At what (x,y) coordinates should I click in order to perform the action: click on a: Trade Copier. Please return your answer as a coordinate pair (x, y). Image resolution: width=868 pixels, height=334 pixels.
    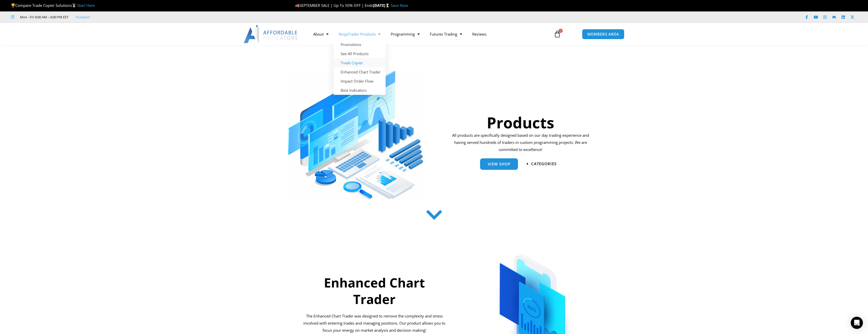
    Looking at the image, I should click on (359, 63).